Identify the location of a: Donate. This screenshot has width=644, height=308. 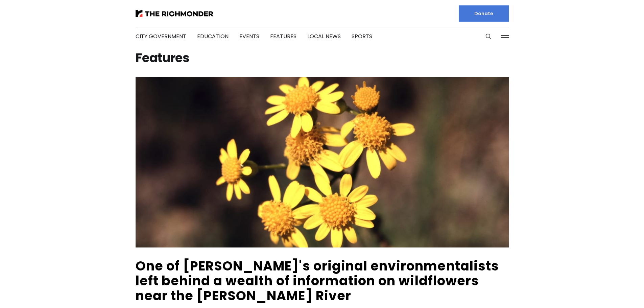
(484, 14).